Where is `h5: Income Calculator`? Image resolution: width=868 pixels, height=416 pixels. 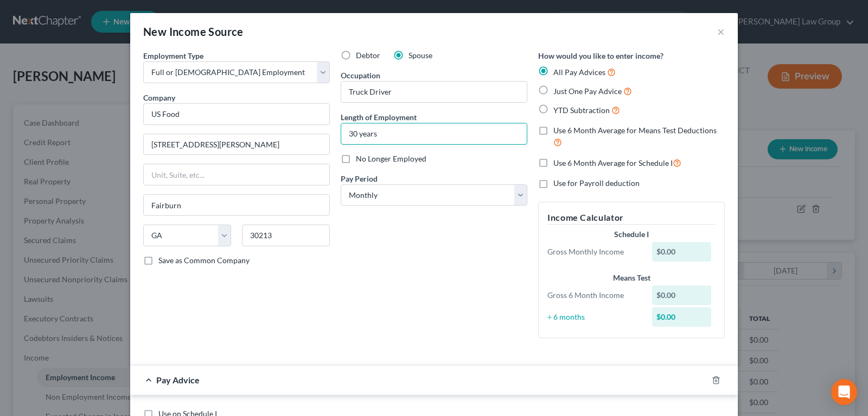
h5: Income Calculator is located at coordinates (632, 217).